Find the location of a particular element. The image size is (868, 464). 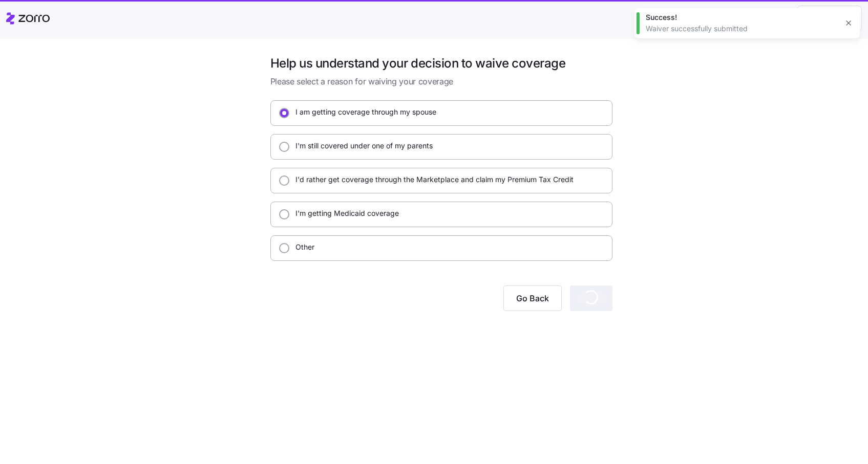

span: Please select a reason for waiving your coverage is located at coordinates (442, 81).